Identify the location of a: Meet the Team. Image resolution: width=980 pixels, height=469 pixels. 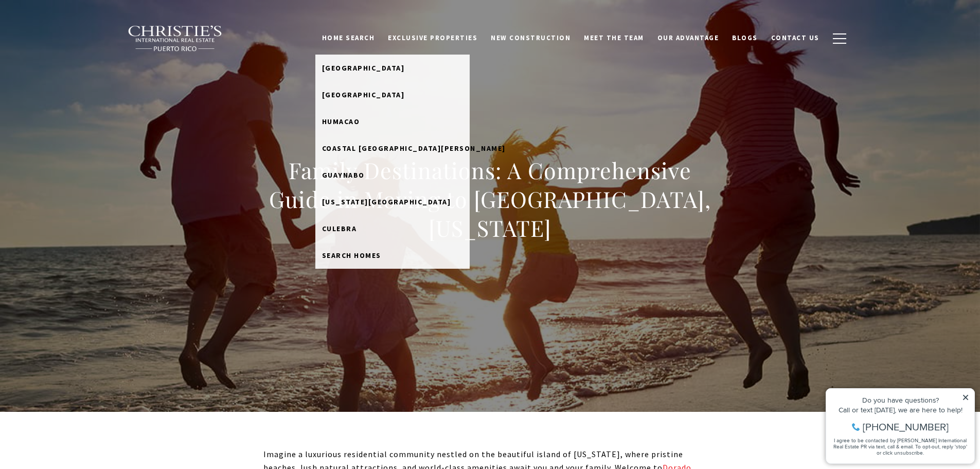
(614, 38).